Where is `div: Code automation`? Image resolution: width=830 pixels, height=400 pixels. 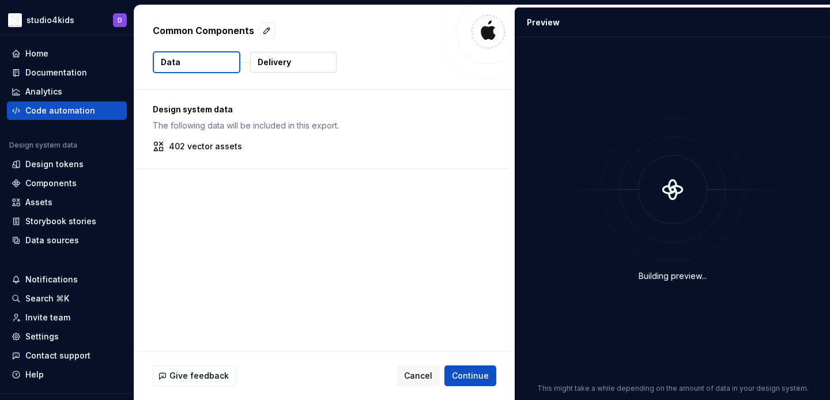 div: Code automation is located at coordinates (60, 111).